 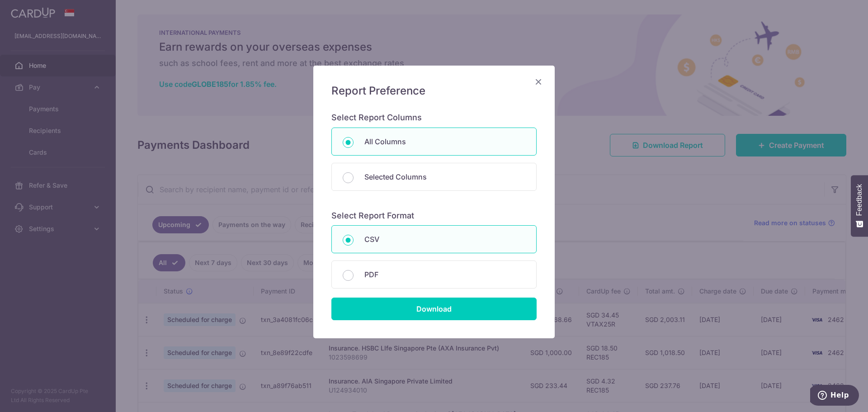 What do you see at coordinates (434, 216) in the screenshot?
I see `h6: Select Report Format` at bounding box center [434, 216].